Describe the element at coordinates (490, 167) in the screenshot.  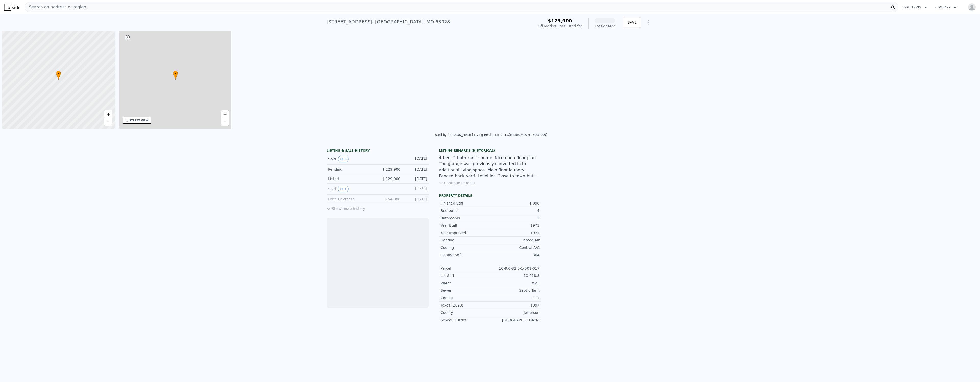
I see `div: 4 bed, 2 bath ranch home. Nice open floor plan. The garage was previously converted in to additio...` at that location.